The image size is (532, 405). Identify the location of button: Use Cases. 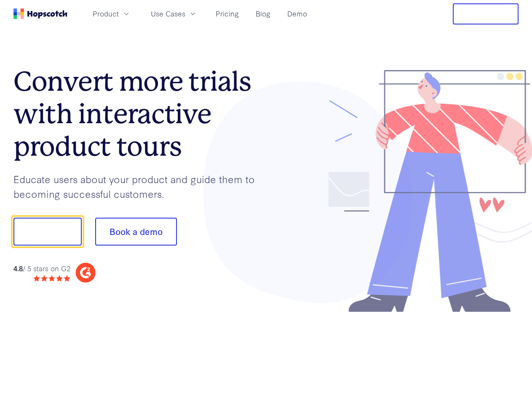
(174, 13).